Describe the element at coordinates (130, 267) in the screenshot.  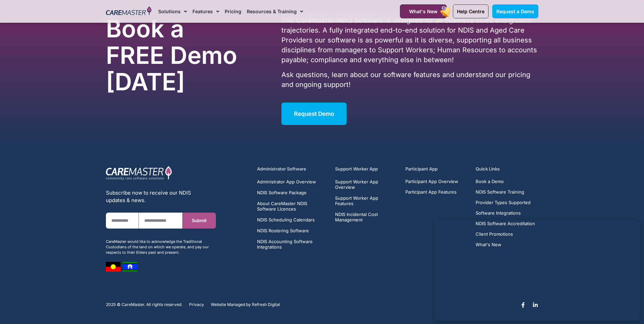
I see `img: image 8` at that location.